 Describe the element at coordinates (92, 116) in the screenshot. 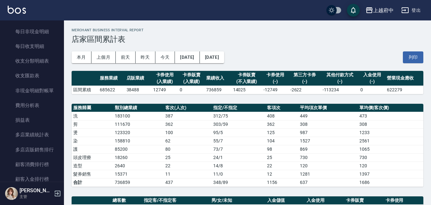

I see `td: 洗` at that location.